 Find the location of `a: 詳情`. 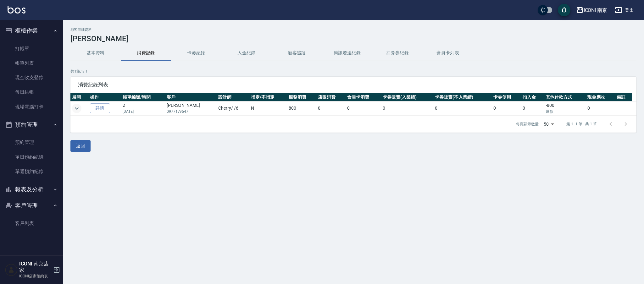

a: 詳情 is located at coordinates (100, 108).